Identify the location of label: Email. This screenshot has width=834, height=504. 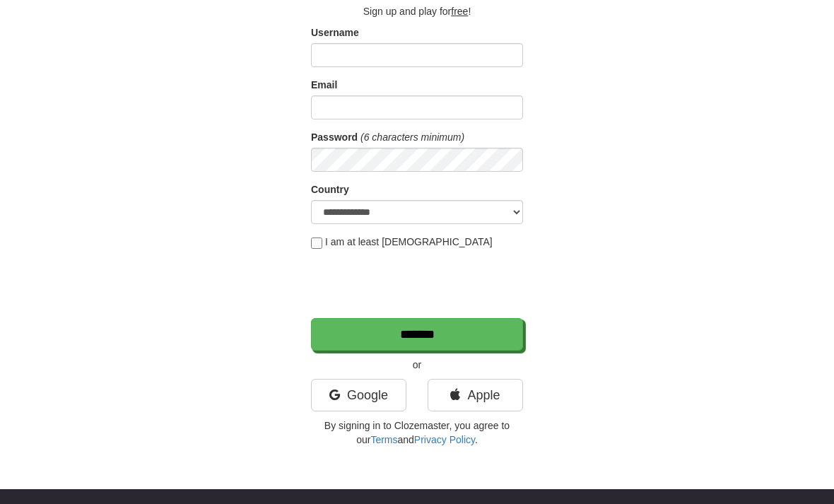
(324, 85).